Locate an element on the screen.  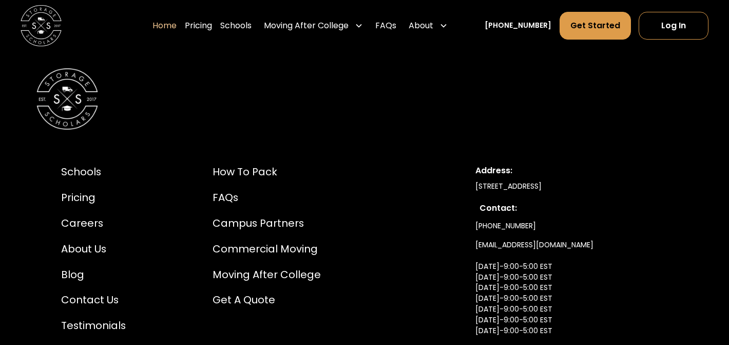
div: FAQs is located at coordinates (266, 198).